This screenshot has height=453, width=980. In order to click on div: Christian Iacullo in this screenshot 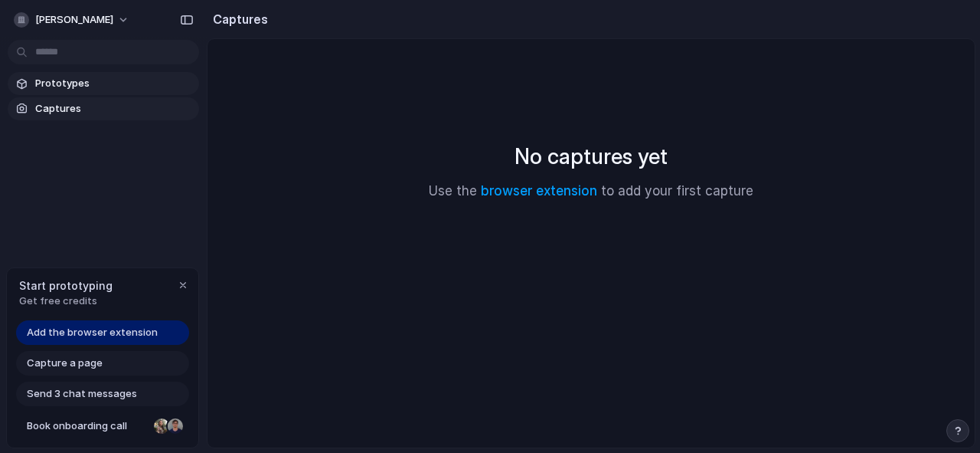, I will do `click(175, 426)`.